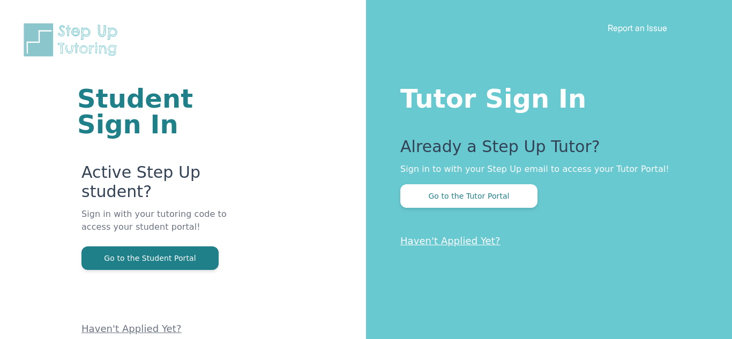 This screenshot has width=732, height=339. What do you see at coordinates (73, 40) in the screenshot?
I see `img: Step Up Tutoring horizontal logo` at bounding box center [73, 40].